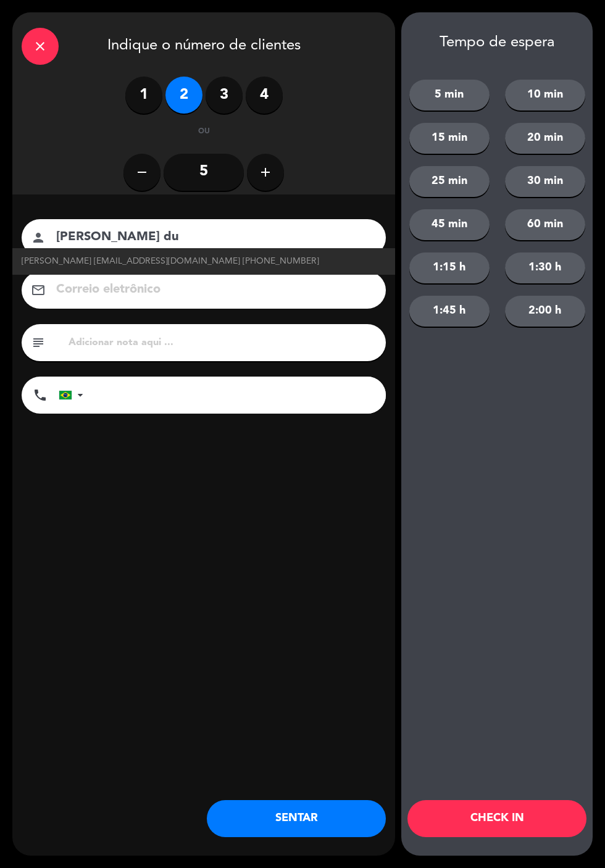 The image size is (605, 868). What do you see at coordinates (144, 95) in the screenshot?
I see `label: 1` at bounding box center [144, 95].